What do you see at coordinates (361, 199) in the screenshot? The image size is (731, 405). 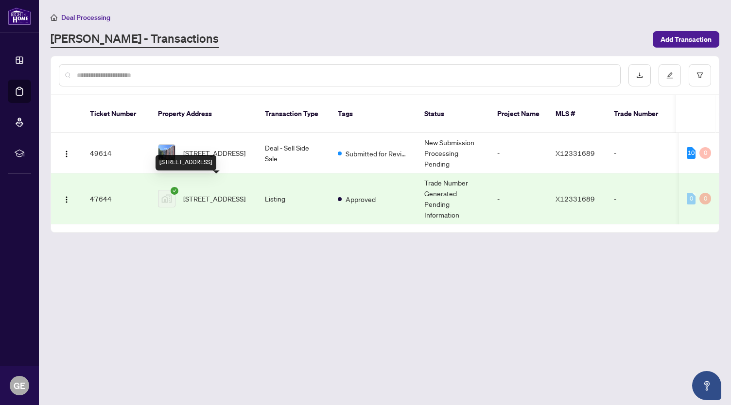 I see `span: Approved` at bounding box center [361, 199].